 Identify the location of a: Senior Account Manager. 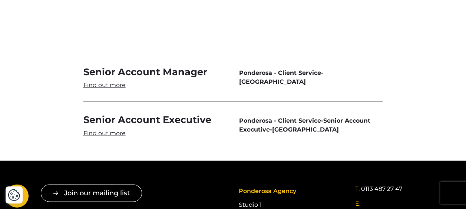
(155, 77).